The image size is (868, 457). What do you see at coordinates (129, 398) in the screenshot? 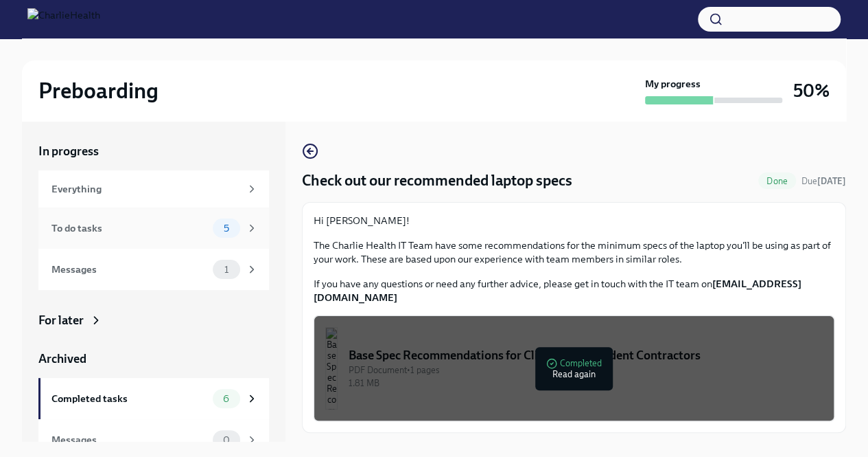
I see `div: Completed tasks` at bounding box center [129, 398].